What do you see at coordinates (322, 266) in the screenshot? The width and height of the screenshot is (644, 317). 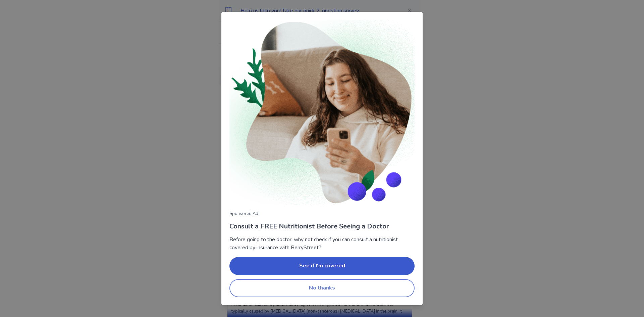 I see `button: See if I'm covered` at bounding box center [322, 266].